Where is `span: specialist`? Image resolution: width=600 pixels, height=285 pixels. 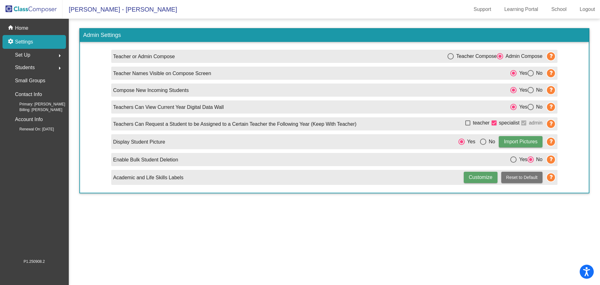 span: specialist is located at coordinates (509, 123).